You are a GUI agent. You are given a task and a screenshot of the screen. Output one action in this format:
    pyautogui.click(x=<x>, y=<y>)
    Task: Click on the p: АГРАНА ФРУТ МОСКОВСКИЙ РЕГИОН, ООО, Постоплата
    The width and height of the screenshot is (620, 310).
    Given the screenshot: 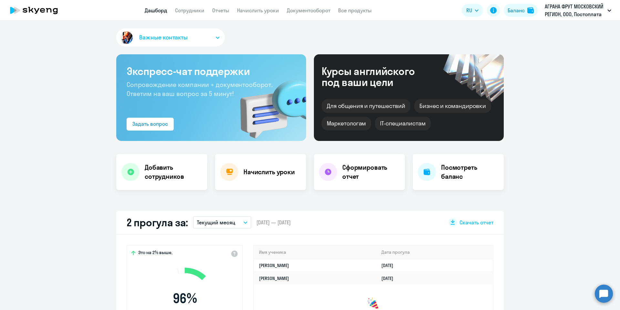 What is the action you would take?
    pyautogui.click(x=575, y=10)
    